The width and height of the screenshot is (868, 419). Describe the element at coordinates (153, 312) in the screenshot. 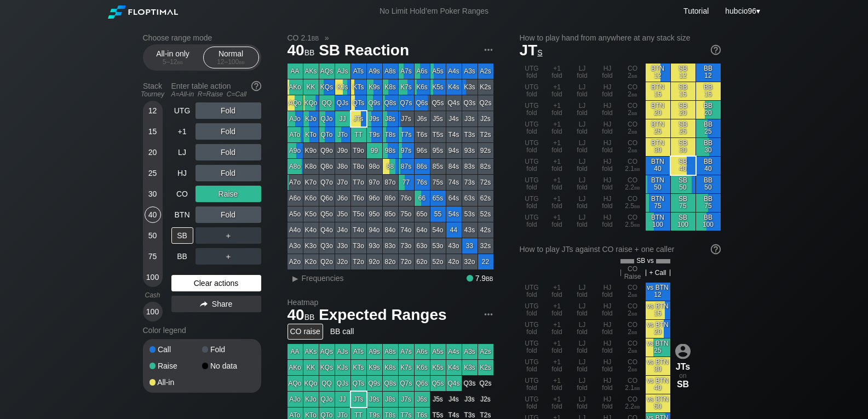

I see `div: 100` at that location.